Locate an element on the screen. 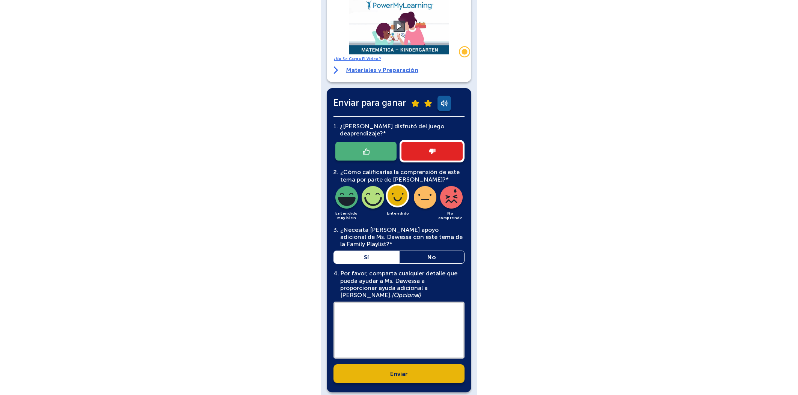 The height and width of the screenshot is (395, 798). em: (Opcional) is located at coordinates (406, 295).